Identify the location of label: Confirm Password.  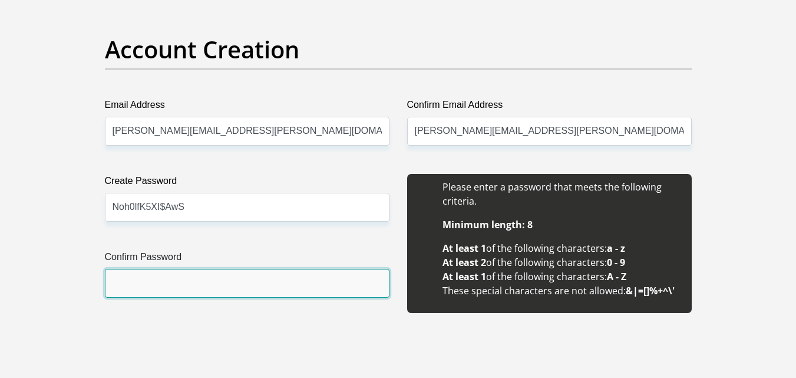
(247, 259).